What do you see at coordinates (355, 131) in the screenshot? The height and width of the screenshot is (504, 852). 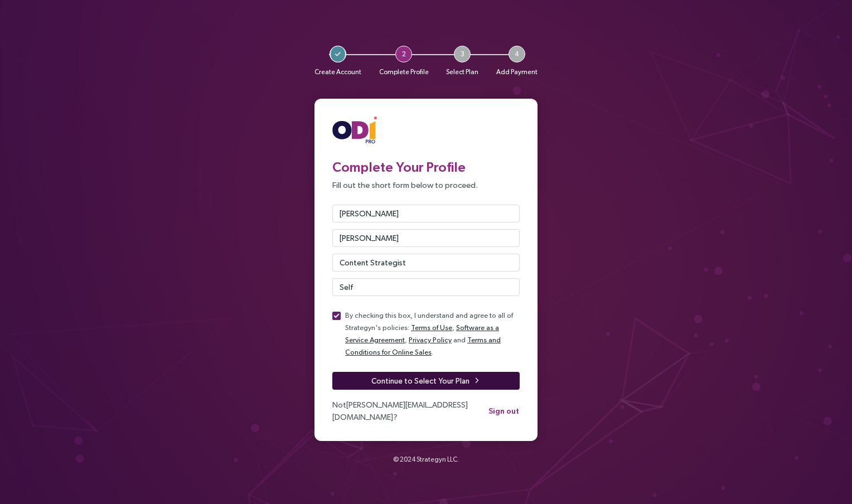 I see `img: ODIpro` at bounding box center [355, 131].